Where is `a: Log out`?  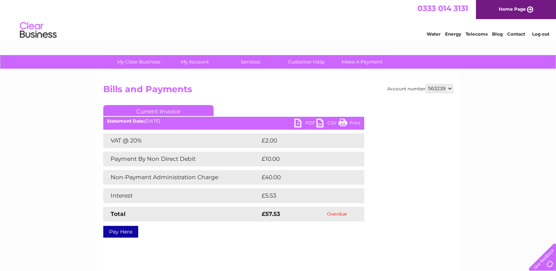 a: Log out is located at coordinates (540, 34).